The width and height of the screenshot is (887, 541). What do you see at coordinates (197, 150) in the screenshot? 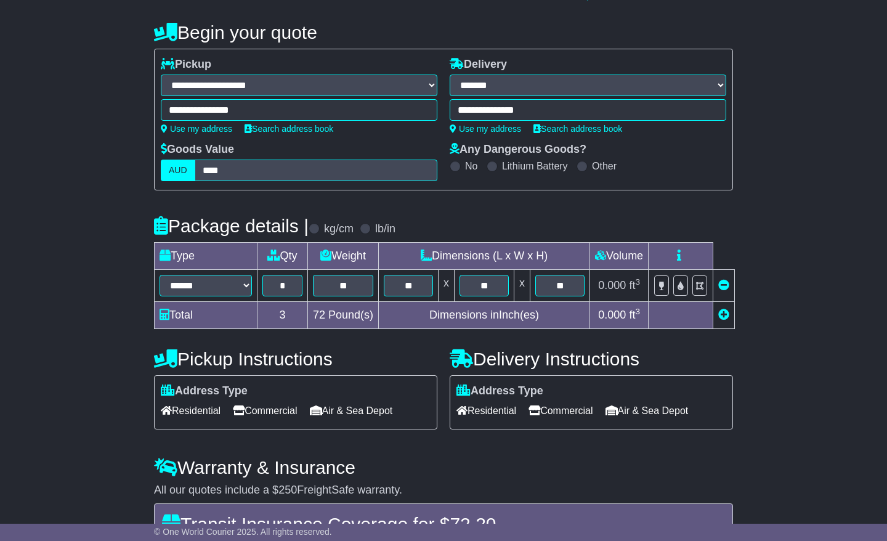
I see `label: Goods Value` at bounding box center [197, 150].